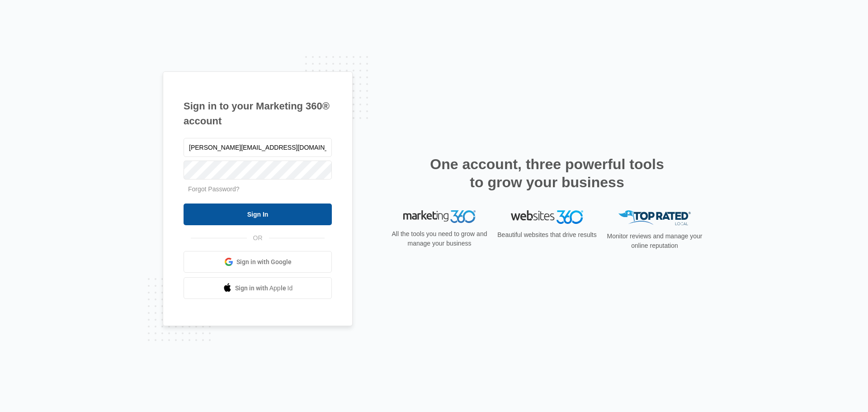 This screenshot has height=412, width=868. Describe the element at coordinates (257, 289) in the screenshot. I see `a: Sign in with Apple Id` at that location.